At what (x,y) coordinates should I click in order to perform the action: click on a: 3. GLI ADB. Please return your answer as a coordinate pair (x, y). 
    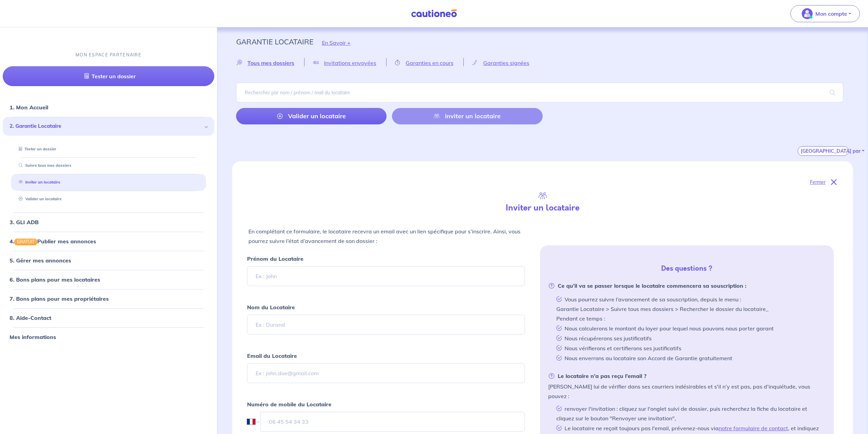
    Looking at the image, I should click on (24, 222).